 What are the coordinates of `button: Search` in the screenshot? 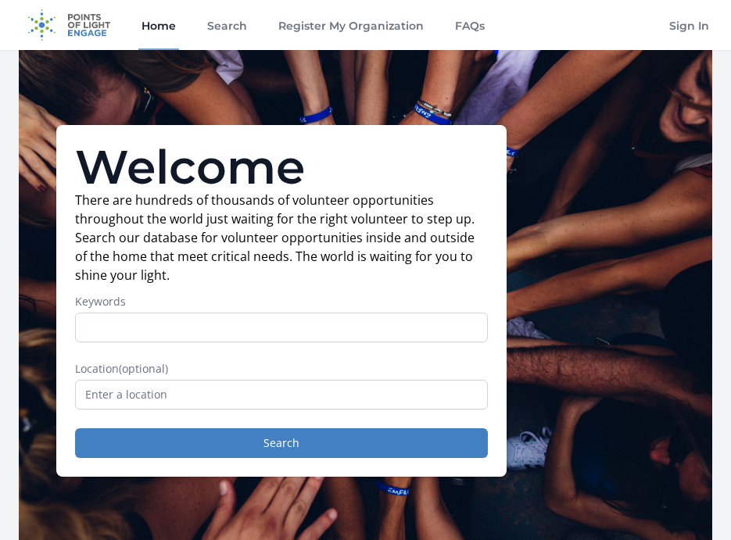 It's located at (281, 443).